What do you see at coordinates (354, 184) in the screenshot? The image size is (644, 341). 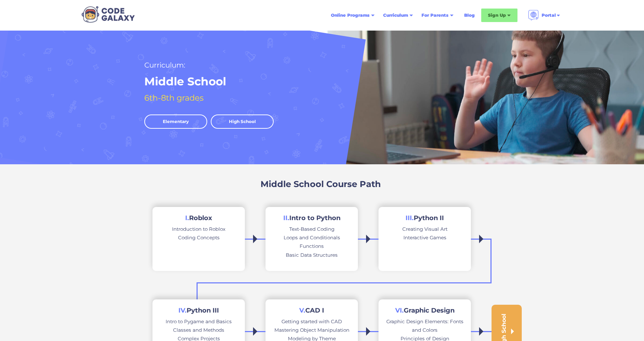 I see `h3: Course Path` at bounding box center [354, 184].